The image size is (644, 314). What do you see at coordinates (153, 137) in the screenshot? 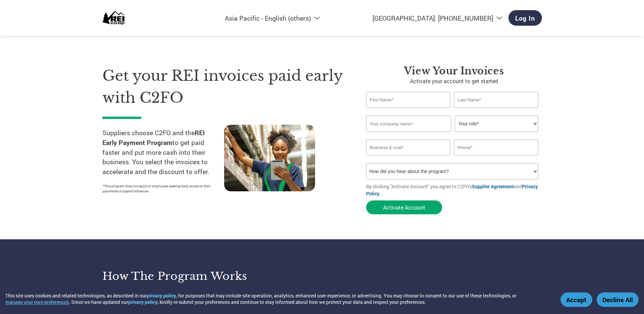
I see `strong: REI Early Payment Program` at bounding box center [153, 137].